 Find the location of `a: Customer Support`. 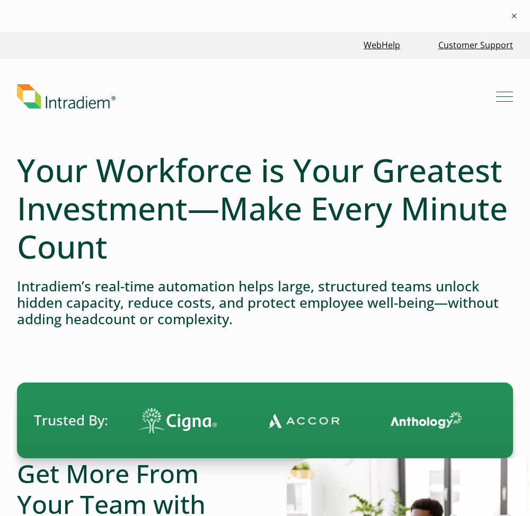

a: Customer Support is located at coordinates (475, 45).